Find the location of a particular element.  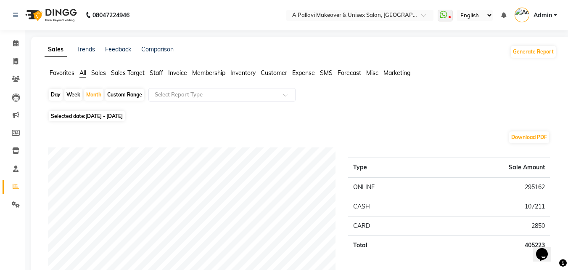

th: Type is located at coordinates (389, 167).